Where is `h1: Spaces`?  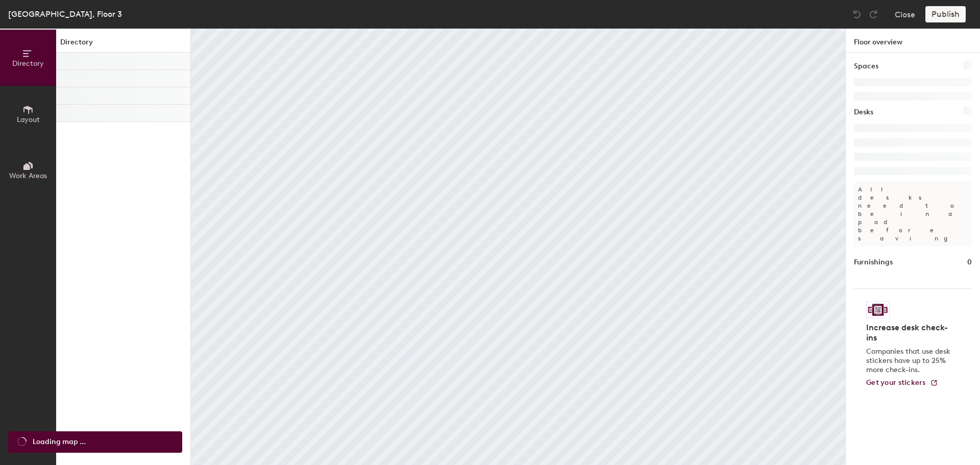
h1: Spaces is located at coordinates (866, 66).